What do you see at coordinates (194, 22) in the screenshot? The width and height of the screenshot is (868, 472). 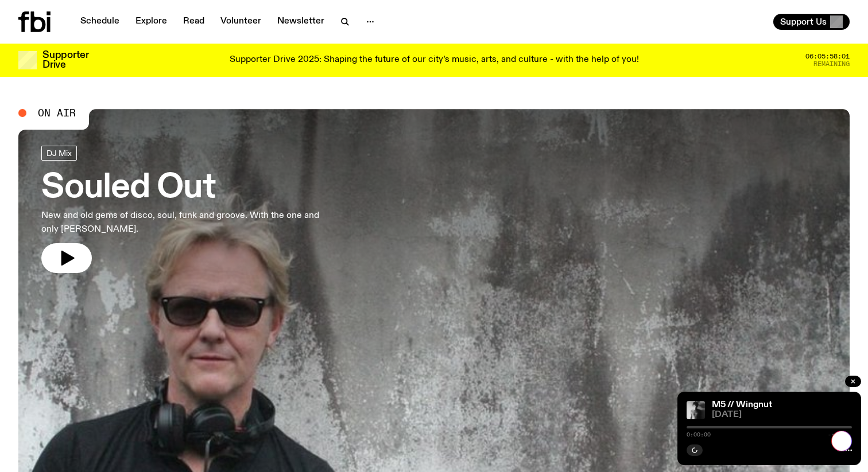 I see `a: Read` at bounding box center [194, 22].